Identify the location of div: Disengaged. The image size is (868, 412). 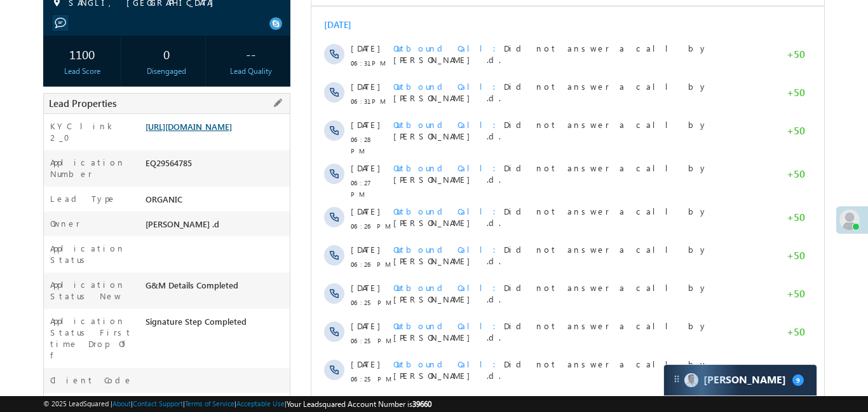
(167, 71).